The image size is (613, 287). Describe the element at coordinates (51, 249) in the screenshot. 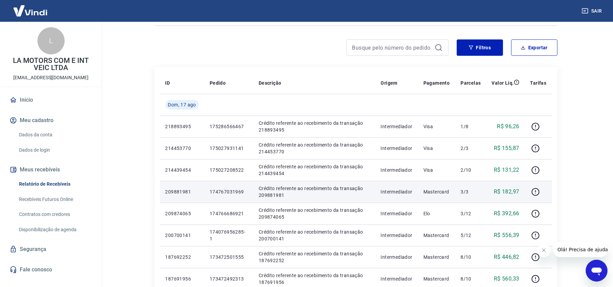

I see `a: Segurança` at that location.